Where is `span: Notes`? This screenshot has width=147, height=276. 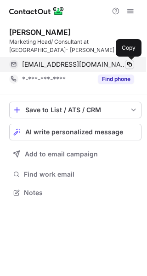
span: Notes is located at coordinates (81, 192).